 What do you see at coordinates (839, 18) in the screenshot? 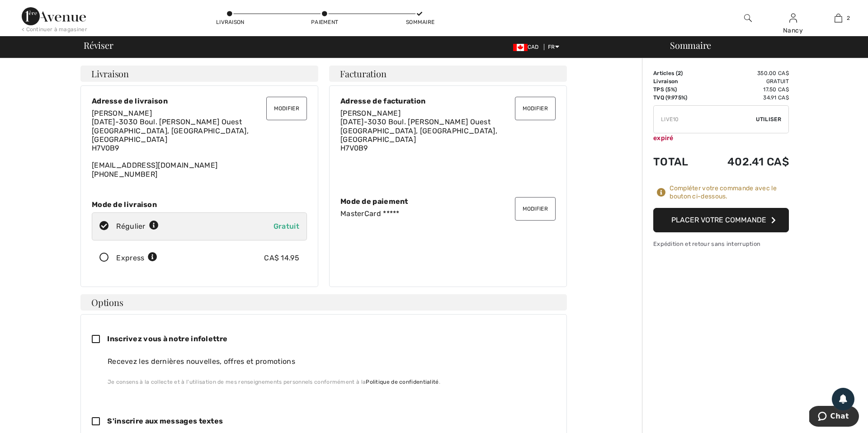
I see `a: 2` at bounding box center [839, 18].